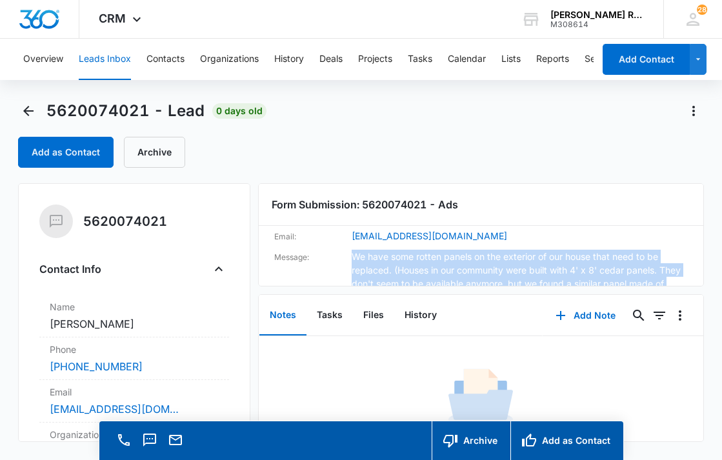 The image size is (722, 460). Describe the element at coordinates (313, 290) in the screenshot. I see `dt: Message:` at that location.